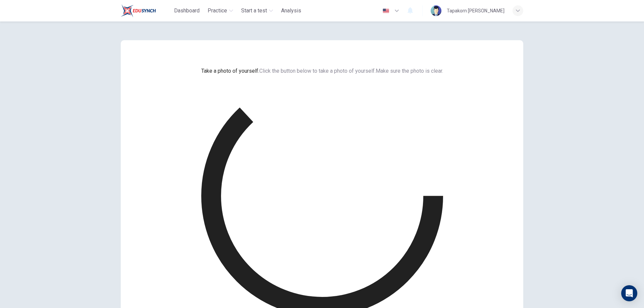 The image size is (644, 308). I want to click on img: Train Test logo, so click(138, 11).